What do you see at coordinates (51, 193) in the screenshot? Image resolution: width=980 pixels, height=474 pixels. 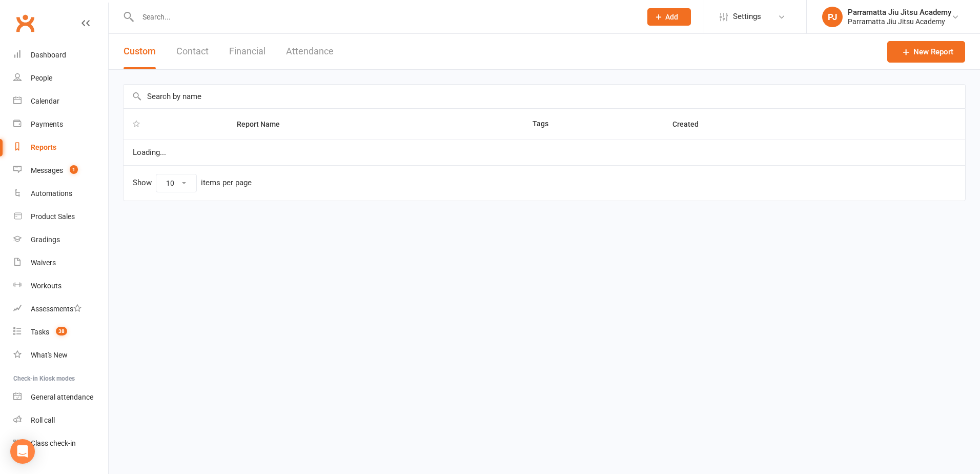 I see `div: Automations` at bounding box center [51, 193].